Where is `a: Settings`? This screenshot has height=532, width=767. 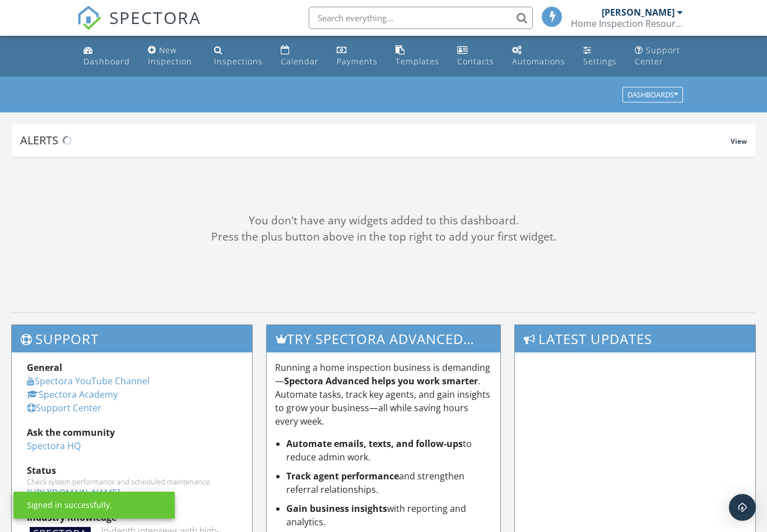
a: Settings is located at coordinates (600, 56).